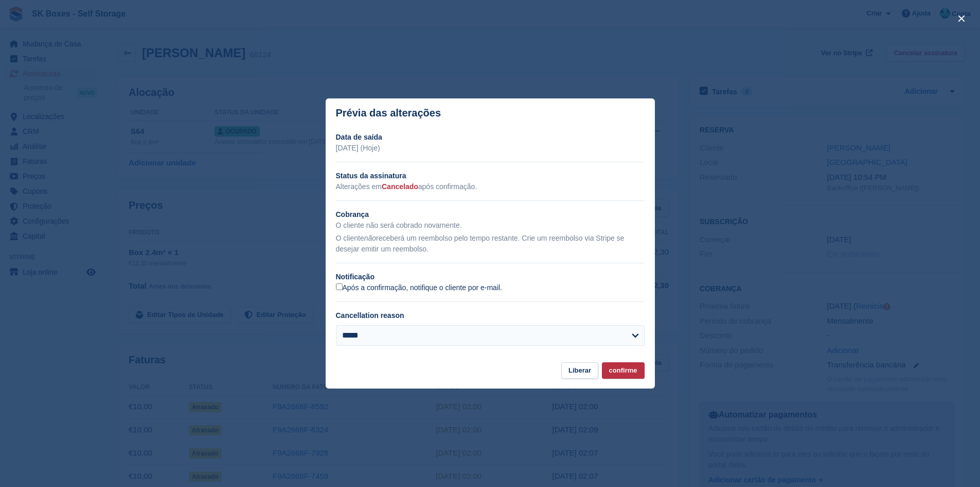 The image size is (980, 487). What do you see at coordinates (339, 286) in the screenshot?
I see `input: Após a confirmação, notifique o cliente por e-mail.` at bounding box center [339, 286].